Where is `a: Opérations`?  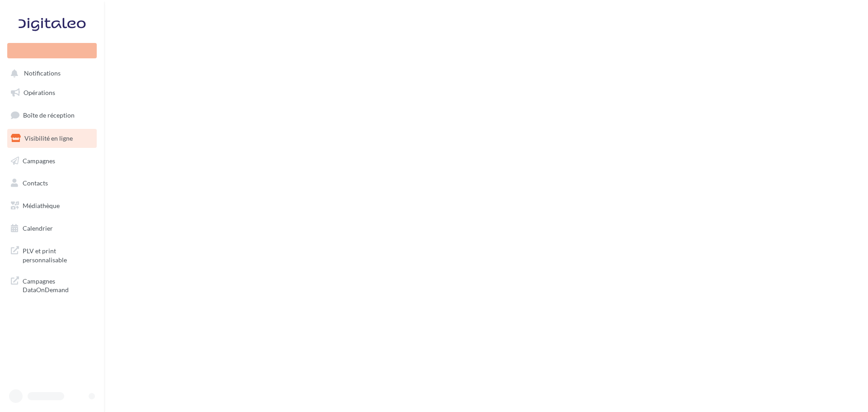 a: Opérations is located at coordinates (52, 93).